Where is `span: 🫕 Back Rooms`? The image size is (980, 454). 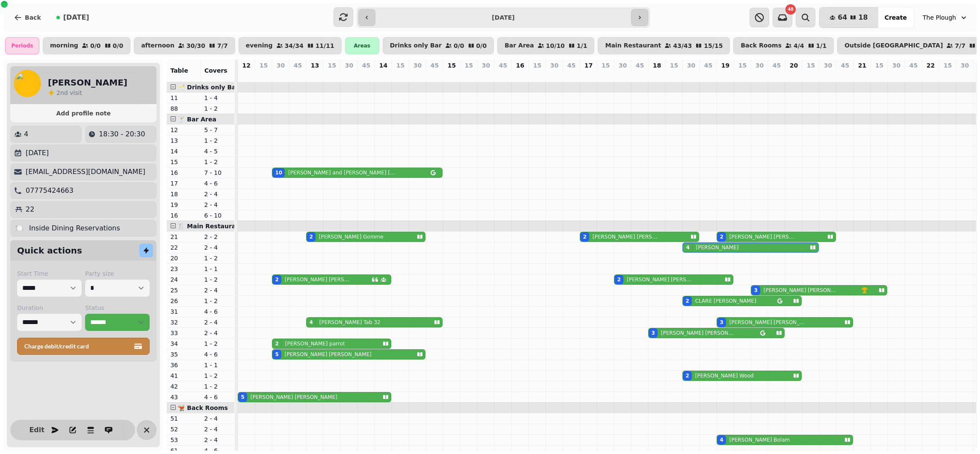
span: 🫕 Back Rooms is located at coordinates (202, 407).